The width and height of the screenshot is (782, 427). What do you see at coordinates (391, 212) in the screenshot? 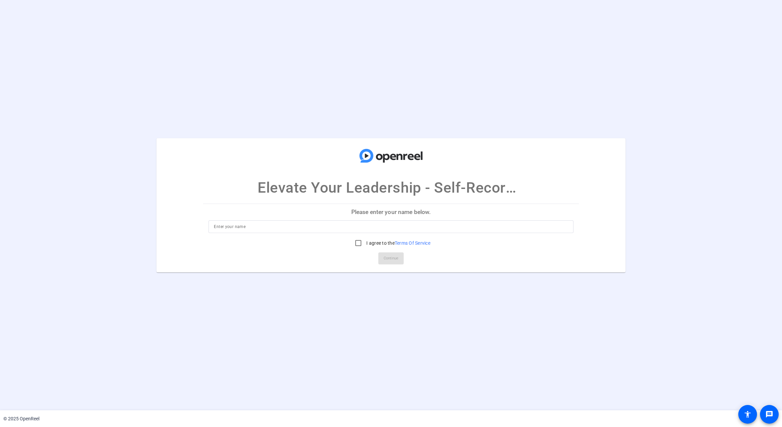
I see `p: Please enter your name below.` at bounding box center [391, 212].